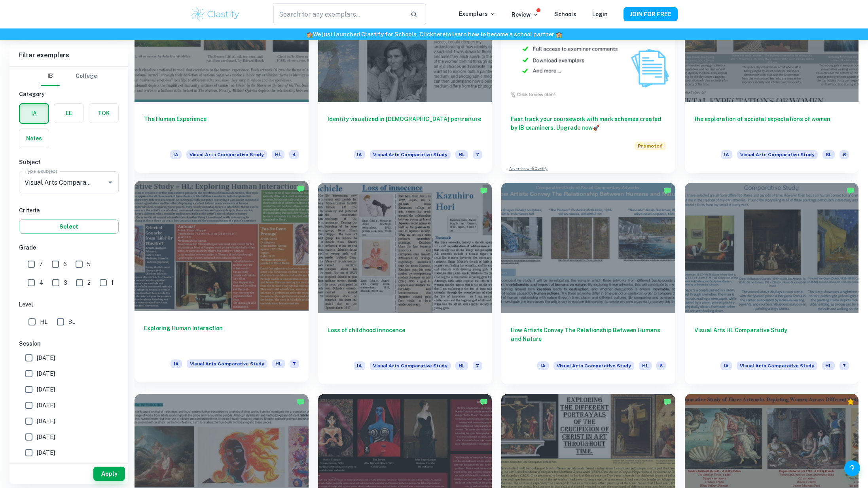  I want to click on a: How Artists Convey The Relationship Between Humans and NatureIAVisual Arts Comparative StudyHL6, so click(588, 284).